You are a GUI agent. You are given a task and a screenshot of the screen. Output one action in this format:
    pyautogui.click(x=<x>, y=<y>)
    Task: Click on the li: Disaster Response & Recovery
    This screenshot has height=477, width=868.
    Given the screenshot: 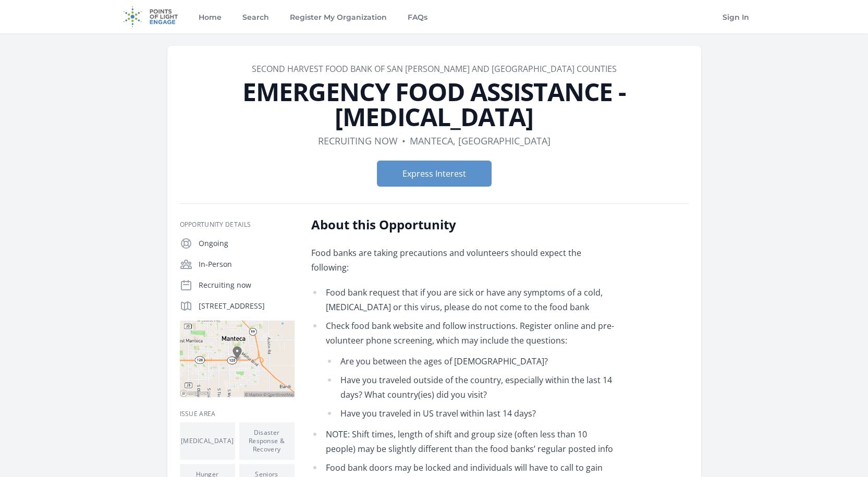 What is the action you would take?
    pyautogui.click(x=267, y=440)
    